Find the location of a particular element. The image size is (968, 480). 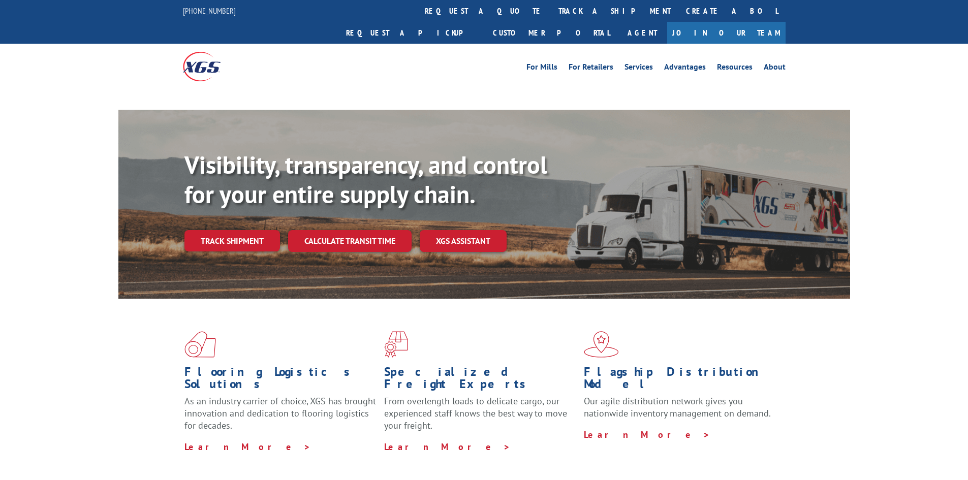

img: xgs-icon-flagship-distribution-model-red is located at coordinates (601, 345).